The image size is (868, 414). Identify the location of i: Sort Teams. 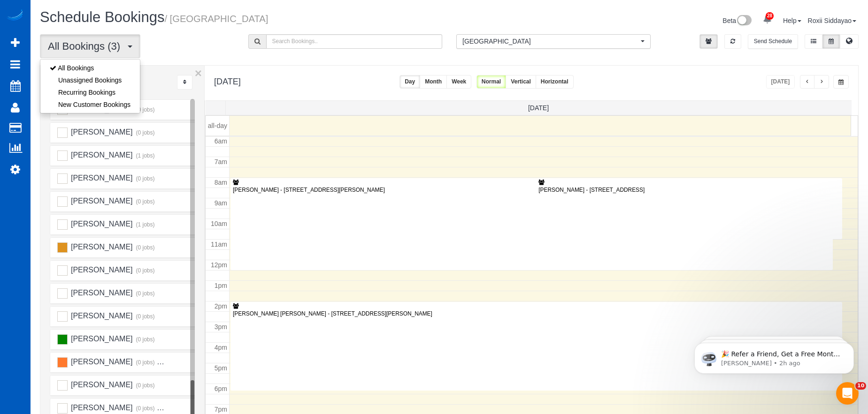
(185, 82).